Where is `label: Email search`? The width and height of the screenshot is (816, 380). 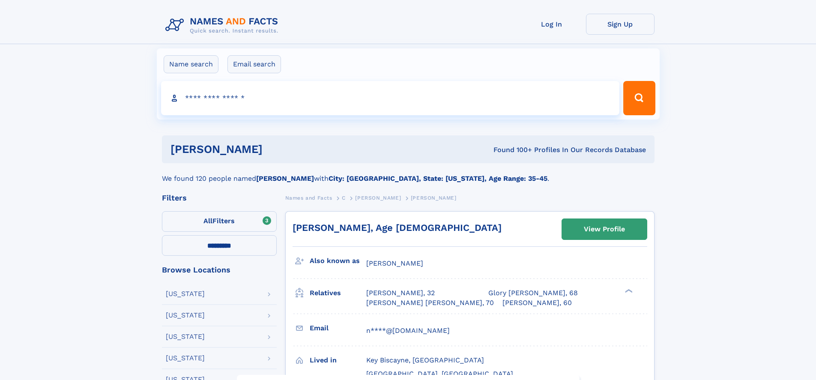 label: Email search is located at coordinates (254, 64).